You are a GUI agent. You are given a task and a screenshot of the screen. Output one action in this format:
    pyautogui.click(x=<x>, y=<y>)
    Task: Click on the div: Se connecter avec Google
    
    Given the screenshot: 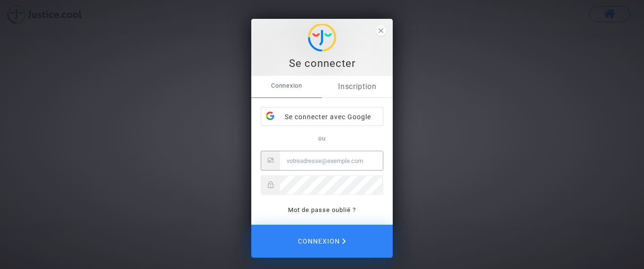 What is the action you would take?
    pyautogui.click(x=322, y=117)
    